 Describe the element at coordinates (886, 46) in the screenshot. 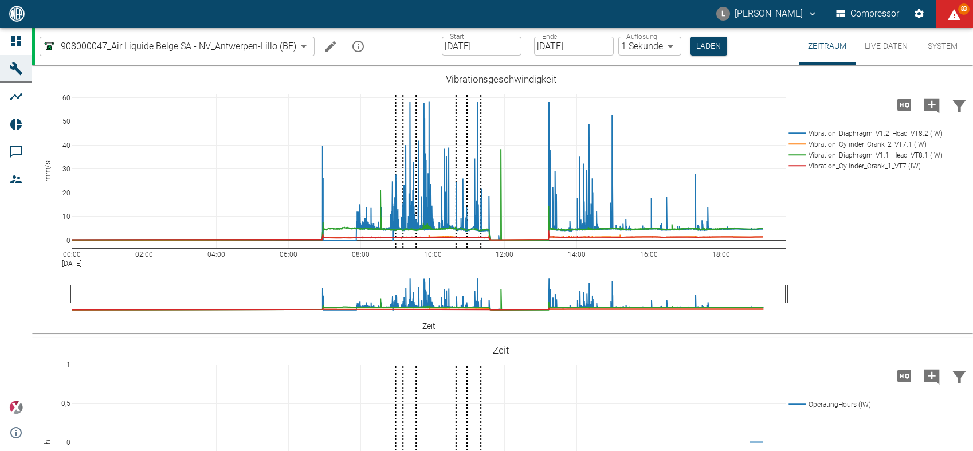

I see `button: Live-Daten` at that location.